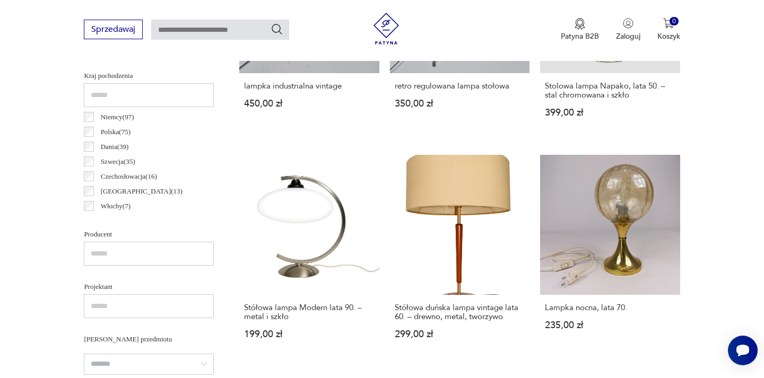 This screenshot has width=764, height=378. I want to click on button: 0Koszyk, so click(668, 30).